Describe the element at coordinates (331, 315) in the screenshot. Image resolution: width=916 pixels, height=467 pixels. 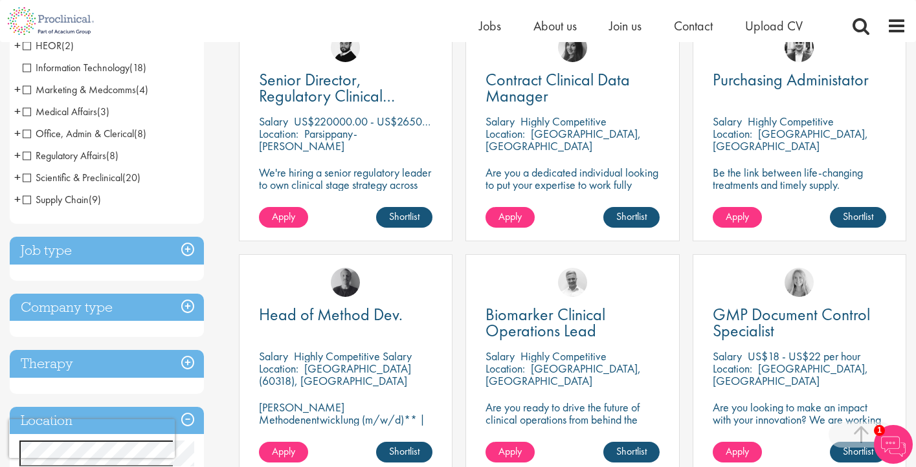
I see `span: Head of Method Dev.` at that location.